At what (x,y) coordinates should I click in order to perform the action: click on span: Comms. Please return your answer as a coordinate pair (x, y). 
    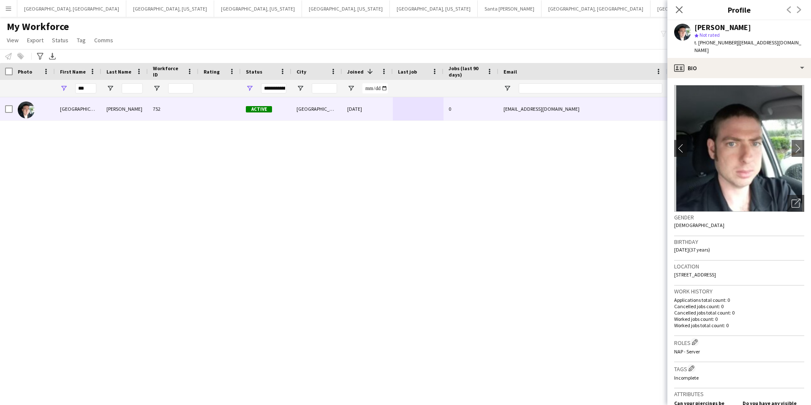
    Looking at the image, I should click on (104, 40).